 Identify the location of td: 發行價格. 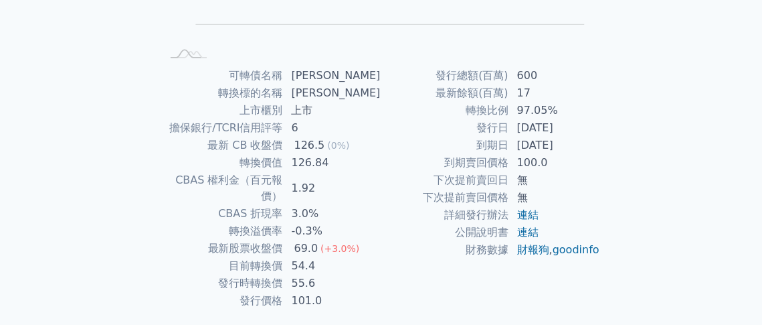
(223, 300).